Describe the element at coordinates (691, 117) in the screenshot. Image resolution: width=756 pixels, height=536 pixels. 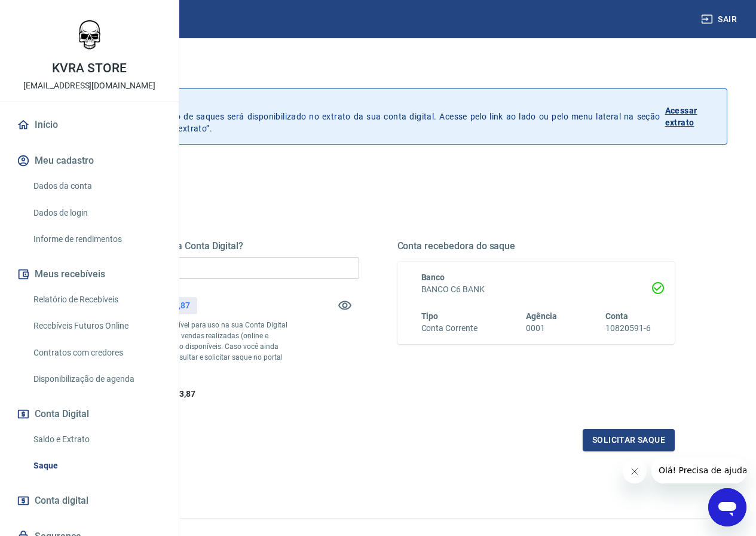
I see `a: Acessar extrato` at that location.